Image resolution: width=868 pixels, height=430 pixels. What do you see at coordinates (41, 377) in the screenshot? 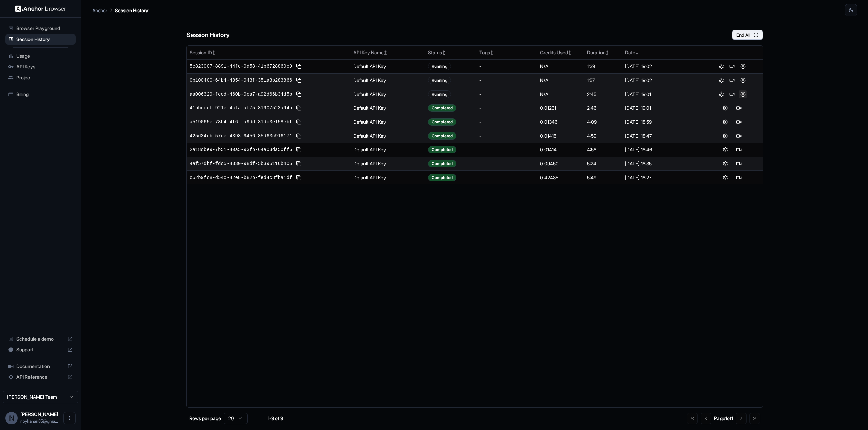
I see `span: API Reference` at bounding box center [41, 377].